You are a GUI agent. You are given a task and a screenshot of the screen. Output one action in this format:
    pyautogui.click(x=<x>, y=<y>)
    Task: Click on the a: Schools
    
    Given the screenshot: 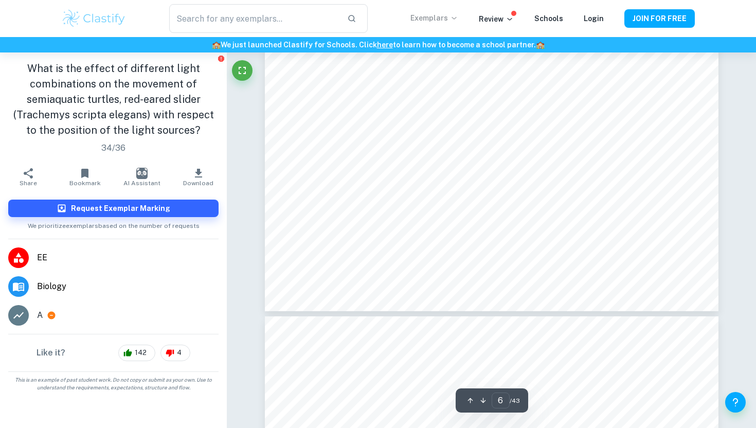 What is the action you would take?
    pyautogui.click(x=549, y=19)
    